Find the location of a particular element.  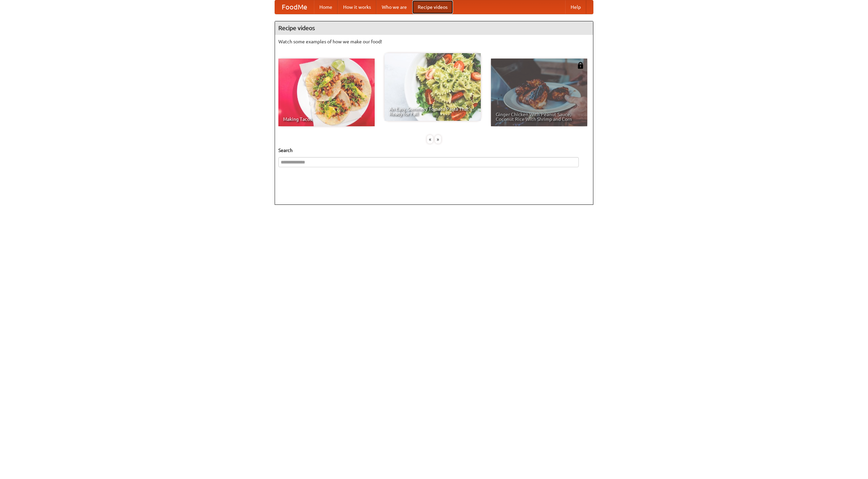

span: Making Tacos is located at coordinates (327, 119).